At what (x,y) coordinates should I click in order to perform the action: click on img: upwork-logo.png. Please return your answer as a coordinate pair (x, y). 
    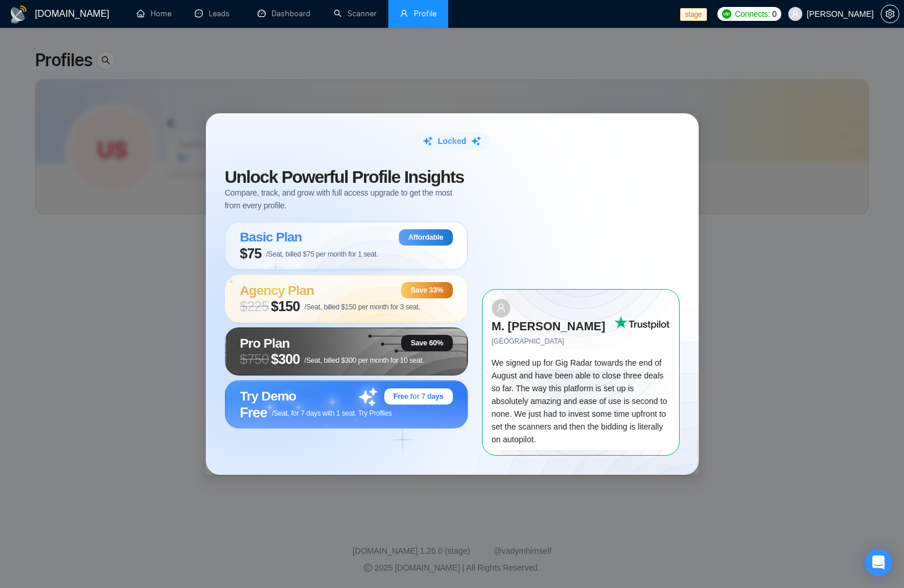
    Looking at the image, I should click on (726, 14).